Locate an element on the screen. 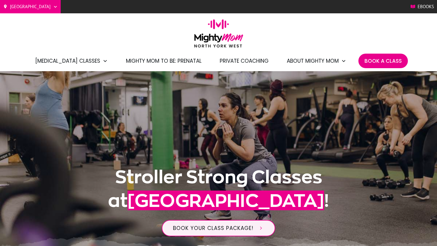  h1: Stroller Strong Classes at ! is located at coordinates (218, 193).